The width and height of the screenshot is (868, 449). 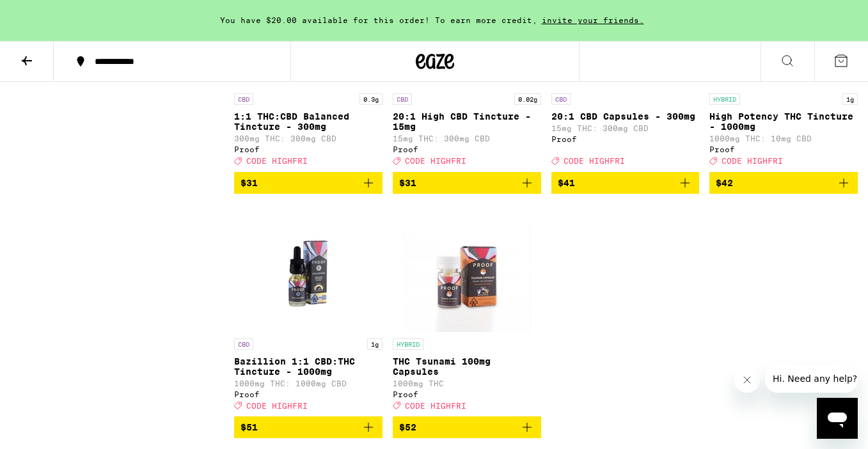 What do you see at coordinates (308, 139) in the screenshot?
I see `p: 300mg THC: 300mg CBD` at bounding box center [308, 139].